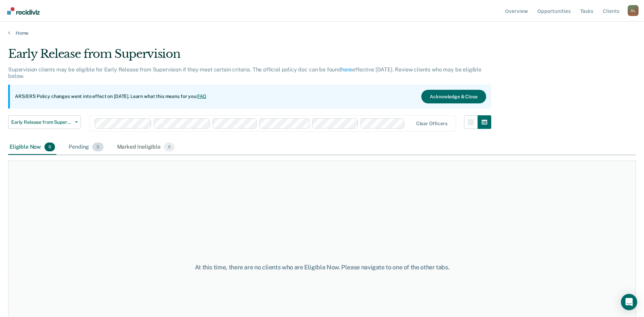 The height and width of the screenshot is (317, 644). I want to click on div: Open Intercom Messenger, so click(629, 302).